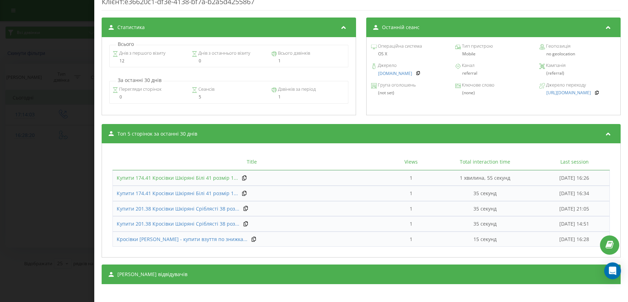 Image resolution: width=628 pixels, height=302 pixels. What do you see at coordinates (574, 162) in the screenshot?
I see `th: Last session` at bounding box center [574, 162].